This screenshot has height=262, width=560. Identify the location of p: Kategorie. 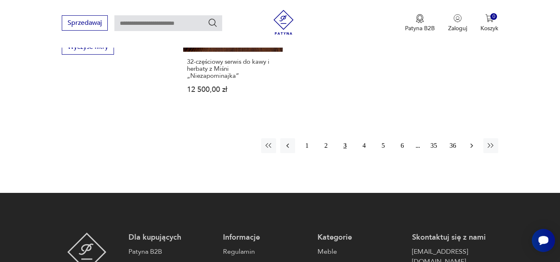
(360, 238).